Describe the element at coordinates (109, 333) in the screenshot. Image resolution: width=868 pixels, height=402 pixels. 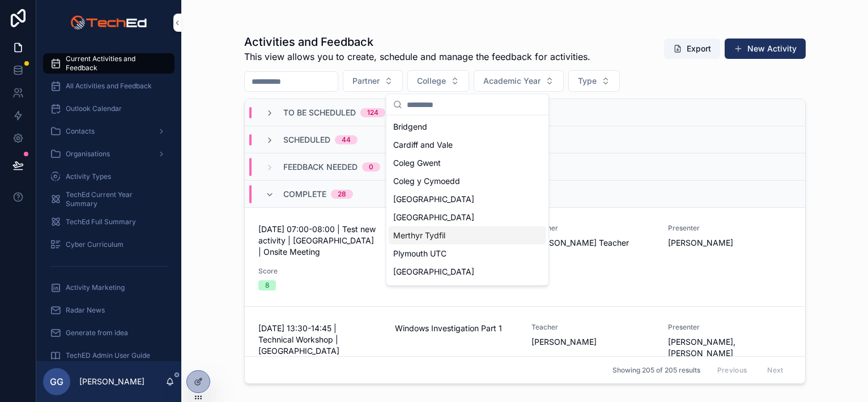
I see `a: Generate from idea` at that location.